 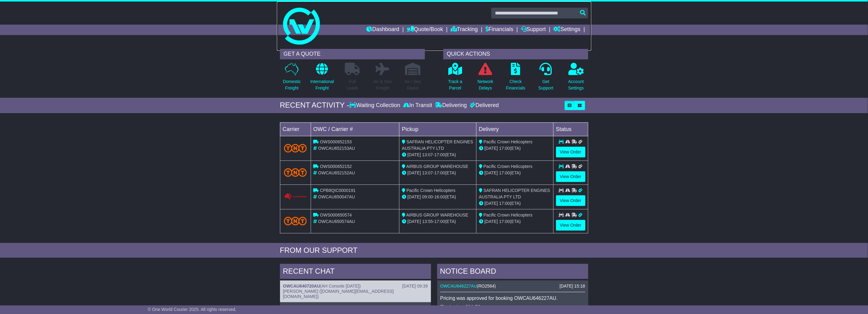 I want to click on div: Delivered, so click(x=484, y=105).